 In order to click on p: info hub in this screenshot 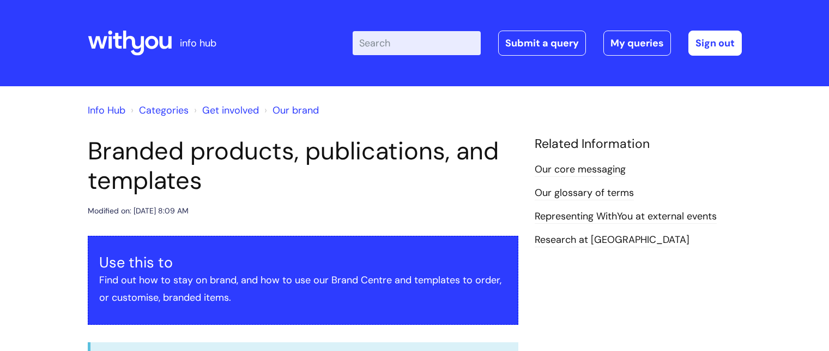, I will do `click(198, 43)`.